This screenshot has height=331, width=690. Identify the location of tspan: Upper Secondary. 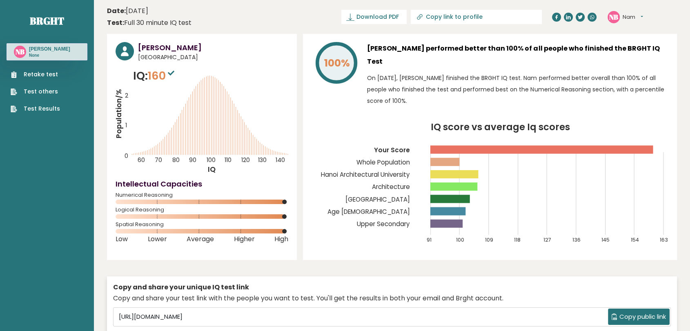
(384, 224).